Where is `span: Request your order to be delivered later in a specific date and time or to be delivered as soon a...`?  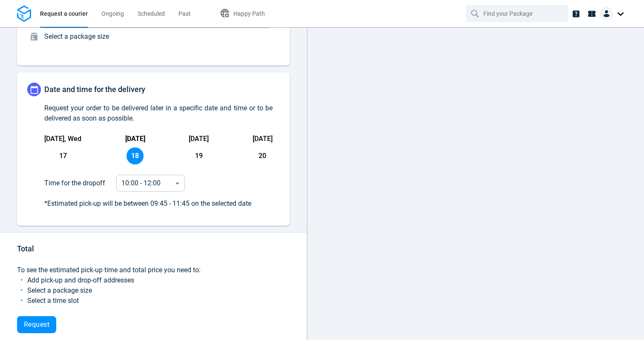 span: Request your order to be delivered later in a specific date and time or to be delivered as soon a... is located at coordinates (158, 113).